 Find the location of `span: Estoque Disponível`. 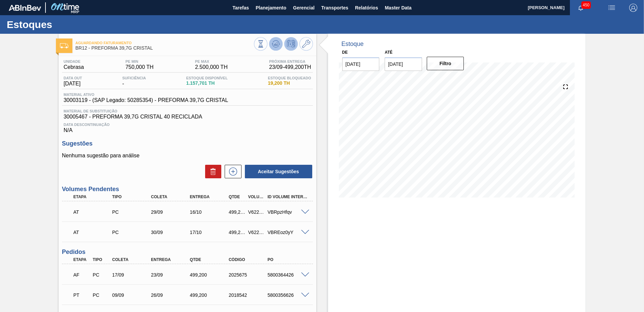

span: Estoque Disponível is located at coordinates (207, 78).